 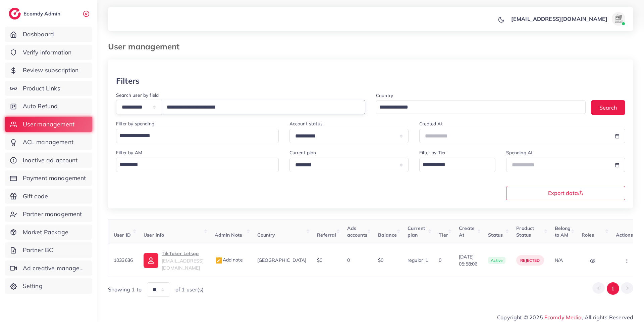 What do you see at coordinates (38, 34) in the screenshot?
I see `span: Dashboard` at bounding box center [38, 34].